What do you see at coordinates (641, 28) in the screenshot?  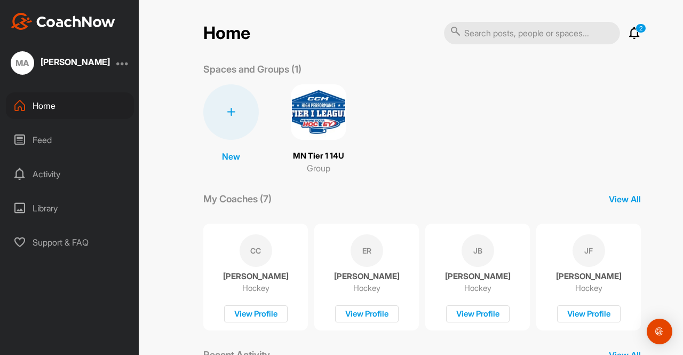 I see `p: 2` at bounding box center [641, 28].